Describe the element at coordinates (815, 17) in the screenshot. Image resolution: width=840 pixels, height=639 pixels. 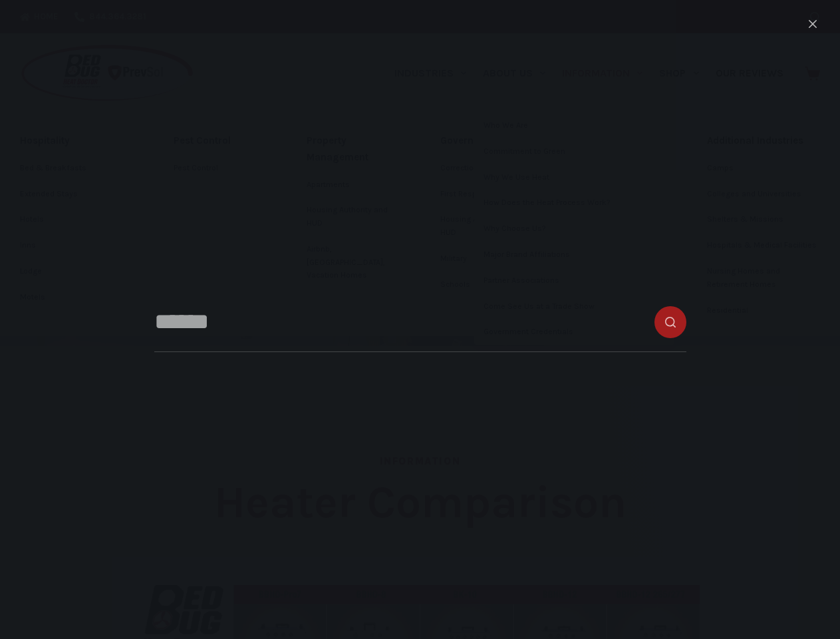
I see `button: Search` at that location.